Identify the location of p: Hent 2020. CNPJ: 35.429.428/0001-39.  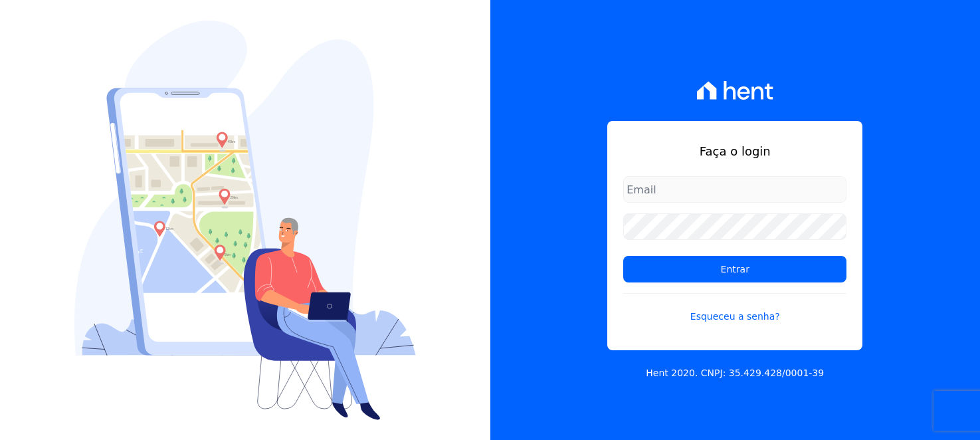
(735, 373).